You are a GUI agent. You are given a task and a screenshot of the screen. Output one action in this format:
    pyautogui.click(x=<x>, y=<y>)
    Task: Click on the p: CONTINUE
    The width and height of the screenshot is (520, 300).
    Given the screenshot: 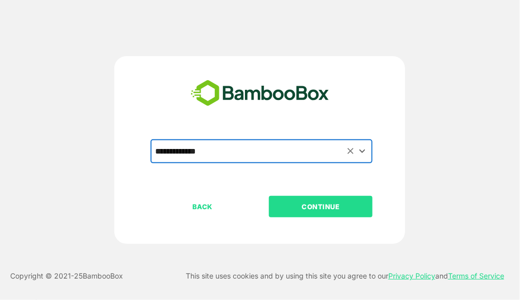 What is the action you would take?
    pyautogui.click(x=321, y=207)
    